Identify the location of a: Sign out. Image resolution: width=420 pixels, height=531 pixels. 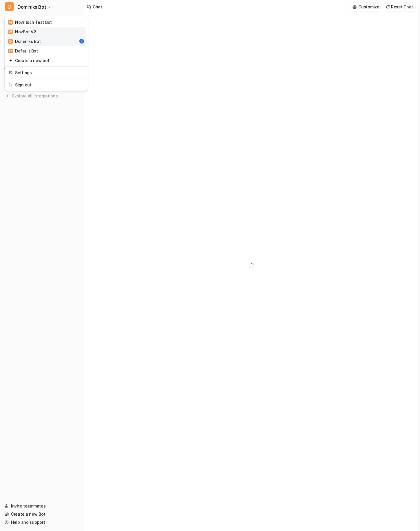
(47, 84).